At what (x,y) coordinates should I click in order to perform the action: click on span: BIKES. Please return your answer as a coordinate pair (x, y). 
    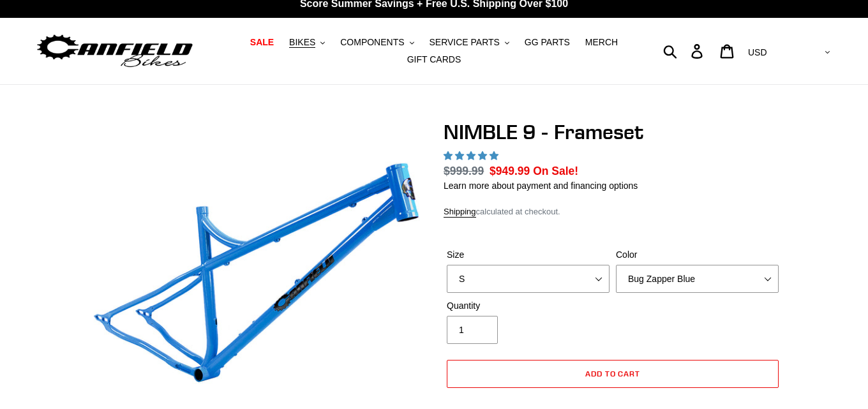
    Looking at the image, I should click on (302, 42).